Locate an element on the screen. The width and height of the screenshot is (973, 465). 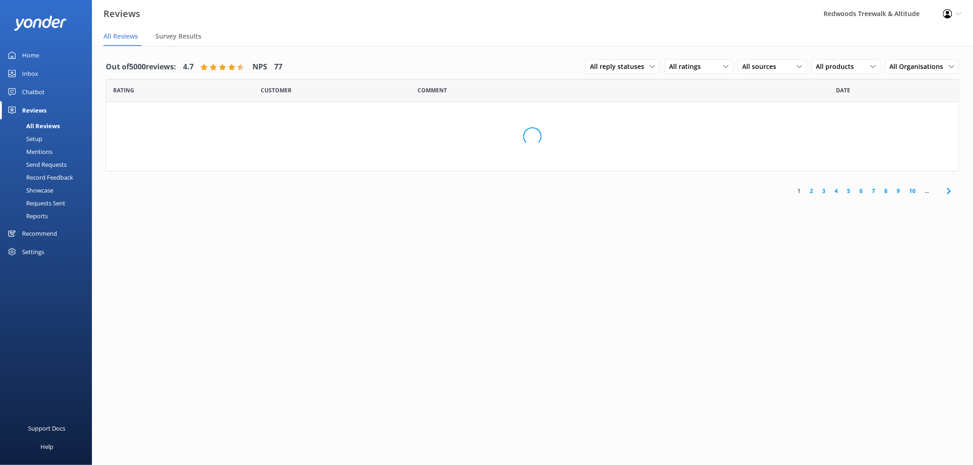
span: All reply statuses is located at coordinates (620, 67).